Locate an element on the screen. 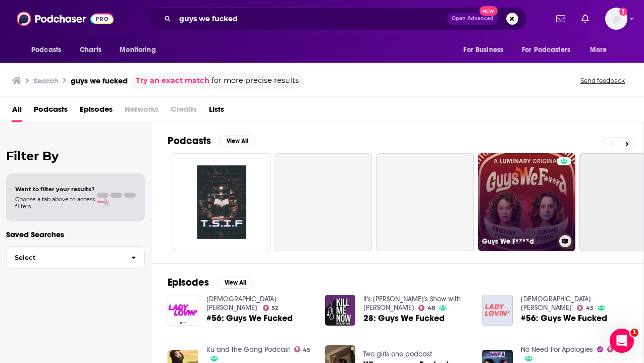  svg: Add a profile image is located at coordinates (623, 11).